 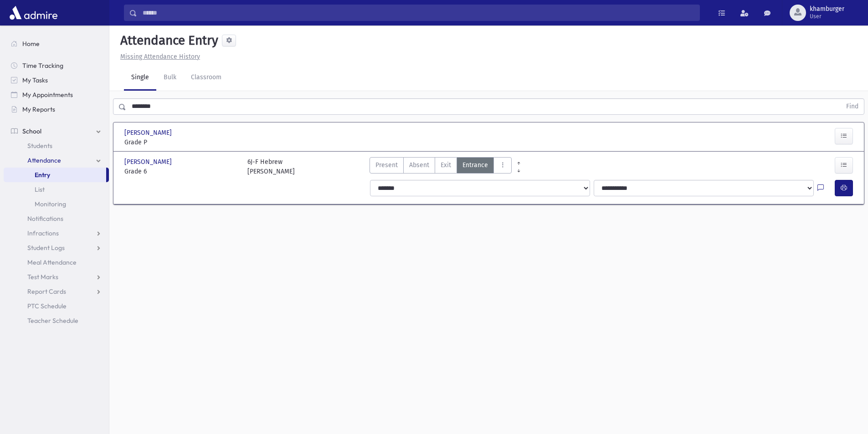 What do you see at coordinates (158, 57) in the screenshot?
I see `a: Missing Attendance History` at bounding box center [158, 57].